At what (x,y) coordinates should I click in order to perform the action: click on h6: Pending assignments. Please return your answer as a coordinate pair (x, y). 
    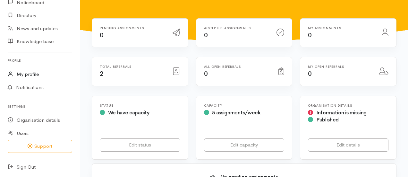
    Looking at the image, I should click on (132, 28).